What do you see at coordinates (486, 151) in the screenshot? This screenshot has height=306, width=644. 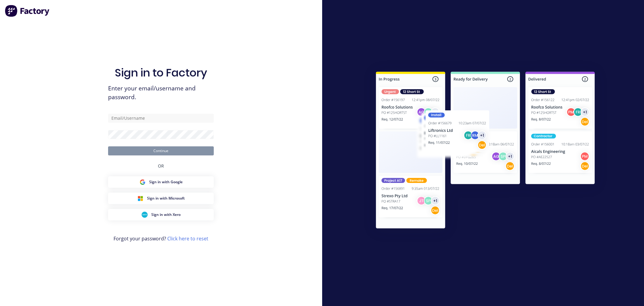 I see `img: Sign in` at bounding box center [486, 151].